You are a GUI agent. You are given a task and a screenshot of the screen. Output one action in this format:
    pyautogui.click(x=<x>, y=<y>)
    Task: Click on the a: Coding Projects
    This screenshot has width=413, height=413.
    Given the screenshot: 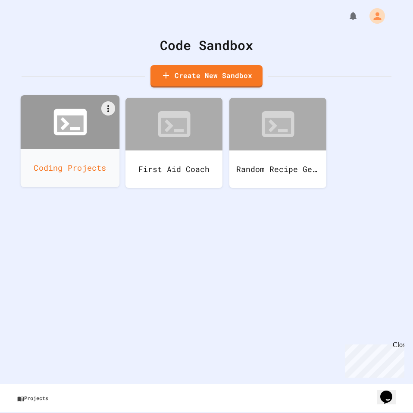 What is the action you would take?
    pyautogui.click(x=70, y=141)
    